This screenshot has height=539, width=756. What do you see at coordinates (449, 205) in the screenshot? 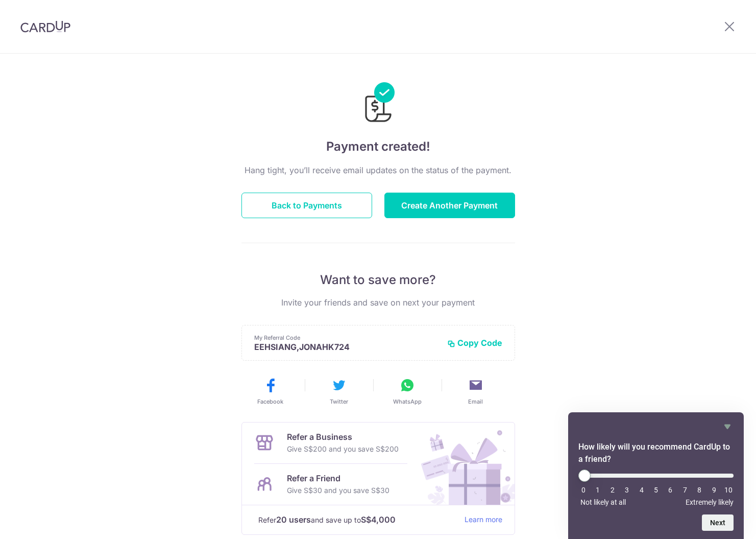
I see `button: Create Another Payment` at bounding box center [449, 205].